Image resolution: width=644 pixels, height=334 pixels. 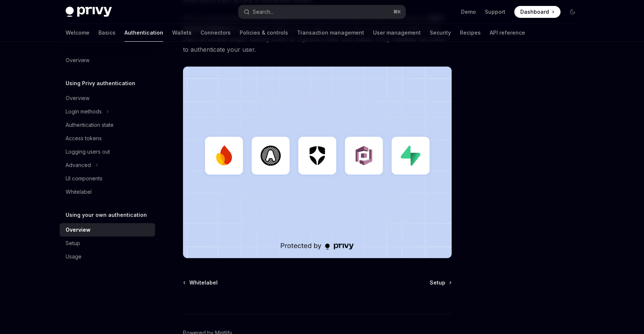 I want to click on div: Access tokens, so click(x=83, y=138).